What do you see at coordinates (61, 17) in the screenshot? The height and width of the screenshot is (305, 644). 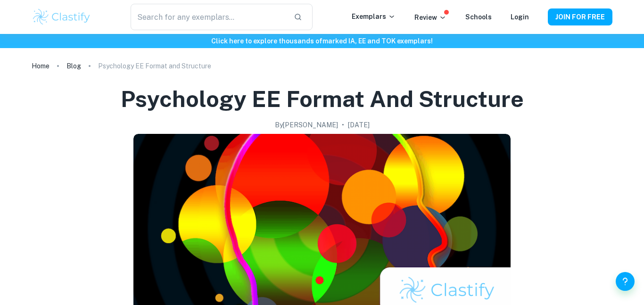 I see `img: Clastify logo` at bounding box center [61, 17].